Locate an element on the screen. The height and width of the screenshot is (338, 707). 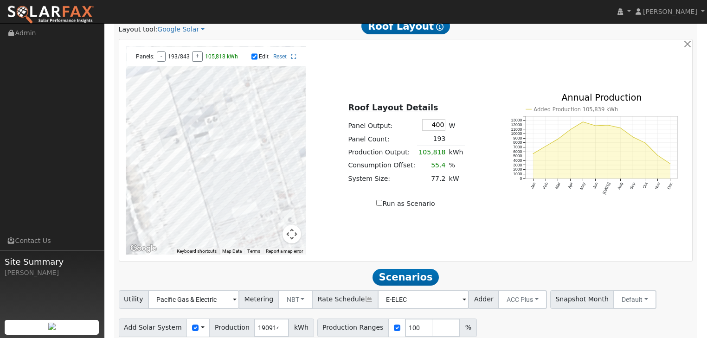
td: System Size: is located at coordinates (382, 179).